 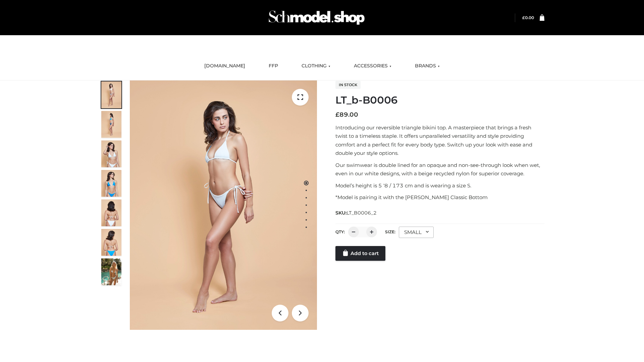 What do you see at coordinates (273, 66) in the screenshot?
I see `a: FFP` at bounding box center [273, 66].